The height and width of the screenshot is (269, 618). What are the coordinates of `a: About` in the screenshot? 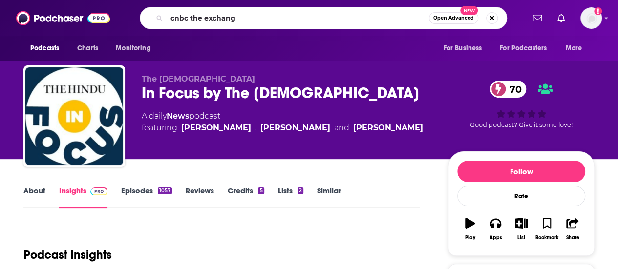 It's located at (34, 197).